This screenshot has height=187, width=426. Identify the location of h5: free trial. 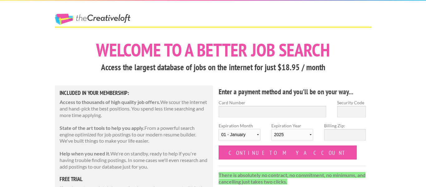
(134, 179).